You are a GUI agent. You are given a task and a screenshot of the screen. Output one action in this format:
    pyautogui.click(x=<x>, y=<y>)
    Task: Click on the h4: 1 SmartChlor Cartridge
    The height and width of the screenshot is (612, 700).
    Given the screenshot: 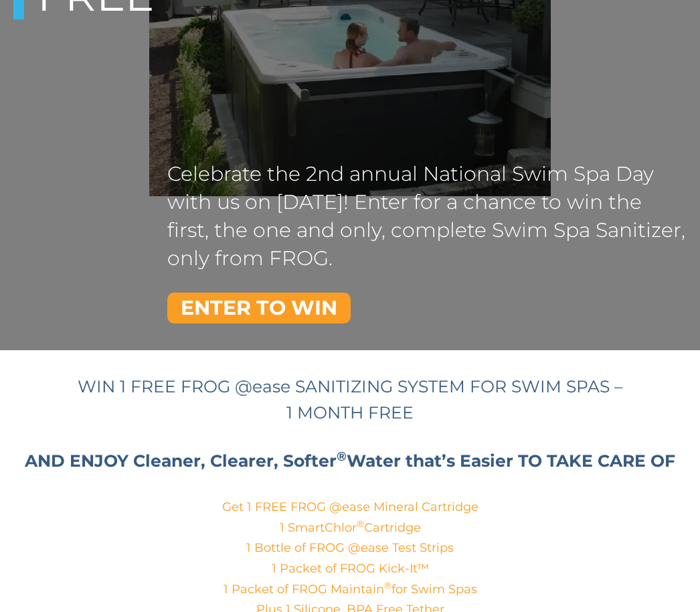 What is the action you would take?
    pyautogui.click(x=350, y=528)
    